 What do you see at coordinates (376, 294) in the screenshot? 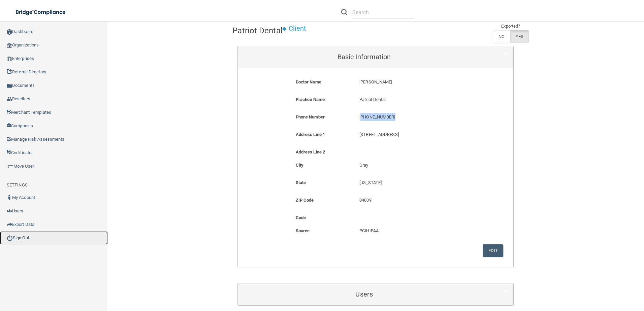
I see `a: Users` at bounding box center [376, 294].